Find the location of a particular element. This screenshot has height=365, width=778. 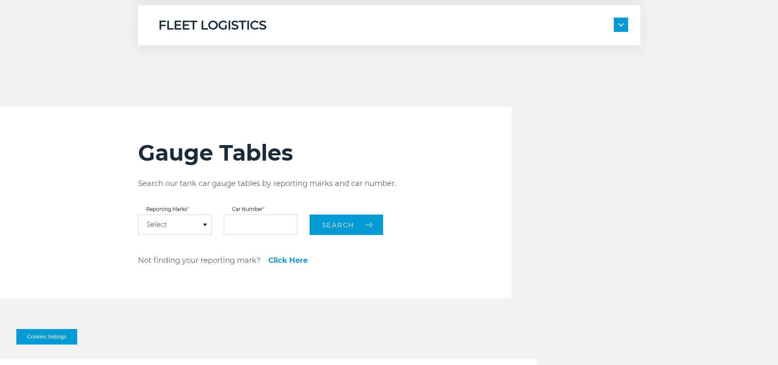

div: Chat Widget is located at coordinates (758, 345).